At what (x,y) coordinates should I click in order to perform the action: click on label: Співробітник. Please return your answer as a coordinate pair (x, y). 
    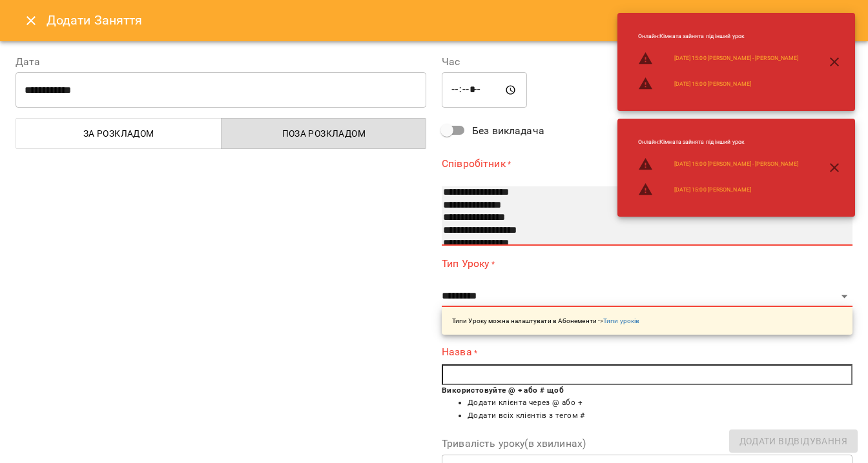
    Looking at the image, I should click on (647, 163).